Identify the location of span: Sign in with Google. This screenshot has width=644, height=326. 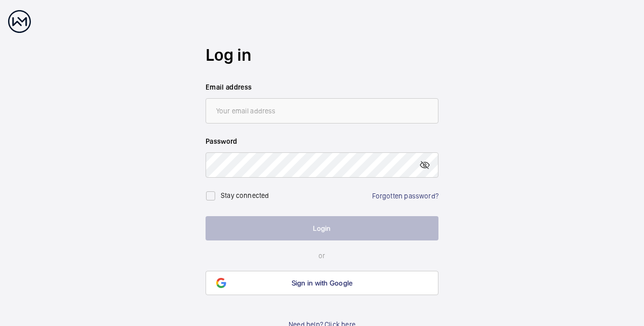
(322, 283).